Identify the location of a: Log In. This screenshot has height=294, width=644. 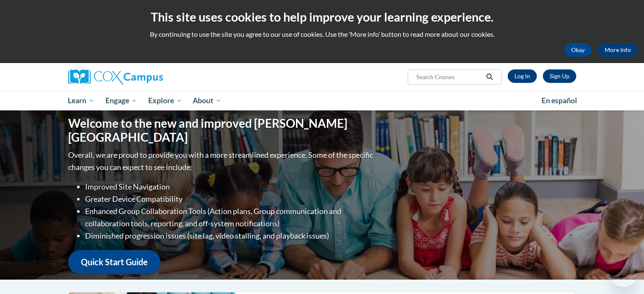
(522, 76).